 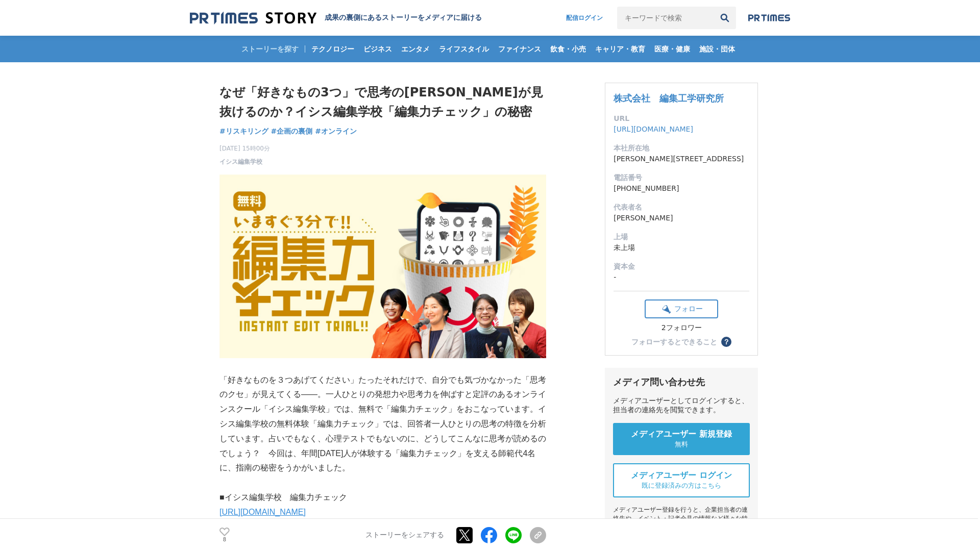 I want to click on a: 配信ログイン, so click(x=584, y=18).